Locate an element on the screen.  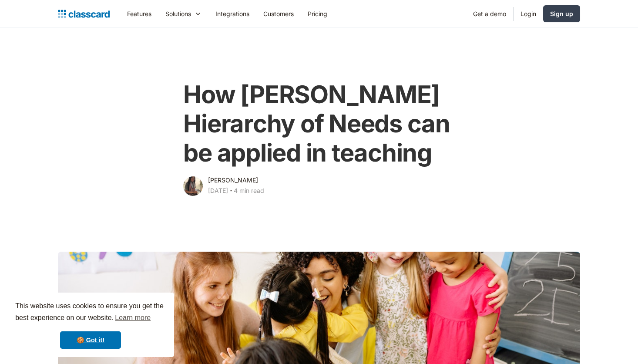
a: learn more about cookies is located at coordinates (133, 318).